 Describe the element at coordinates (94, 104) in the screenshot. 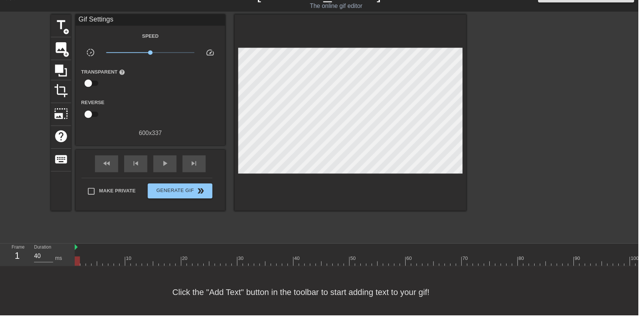

I see `label: Reverse` at that location.